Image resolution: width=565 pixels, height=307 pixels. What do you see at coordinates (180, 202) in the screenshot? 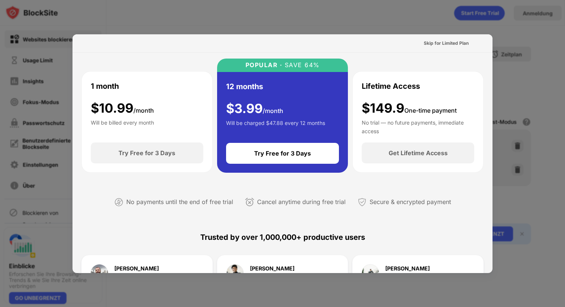
I see `div: No payments until the end of free trial` at bounding box center [180, 202].